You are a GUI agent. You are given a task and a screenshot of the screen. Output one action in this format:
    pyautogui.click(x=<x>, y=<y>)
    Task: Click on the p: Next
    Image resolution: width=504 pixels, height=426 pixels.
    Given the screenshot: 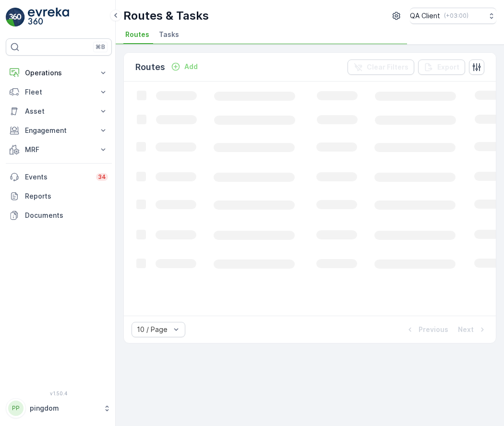 What is the action you would take?
    pyautogui.click(x=465, y=330)
    